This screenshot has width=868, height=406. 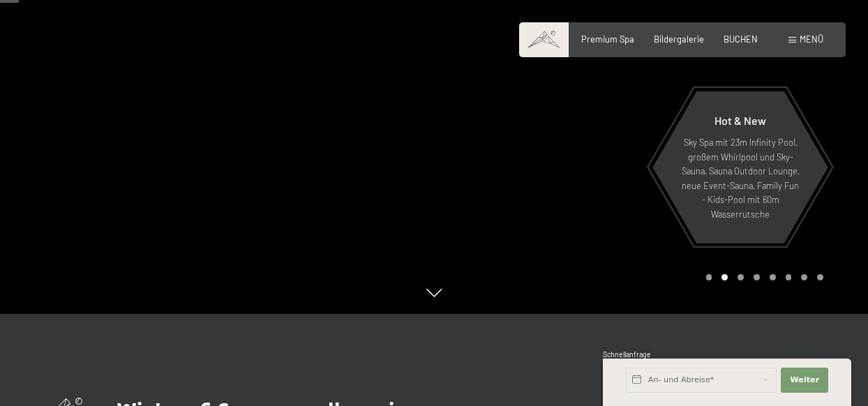 What do you see at coordinates (788, 277) in the screenshot?
I see `div: Carousel Page 6` at bounding box center [788, 277].